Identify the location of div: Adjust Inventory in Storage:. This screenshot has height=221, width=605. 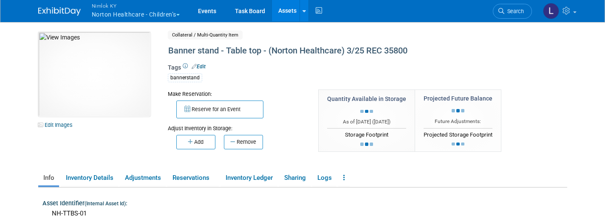
(237, 125).